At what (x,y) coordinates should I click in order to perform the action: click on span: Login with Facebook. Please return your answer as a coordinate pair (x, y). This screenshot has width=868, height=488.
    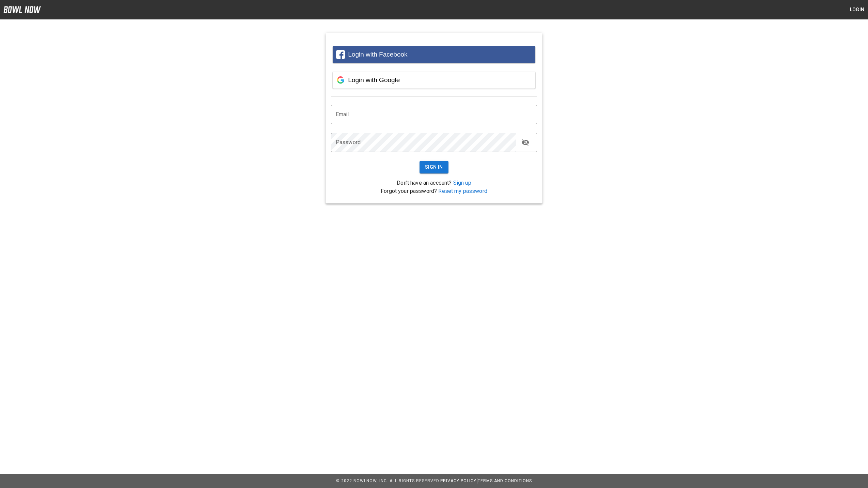
    Looking at the image, I should click on (377, 54).